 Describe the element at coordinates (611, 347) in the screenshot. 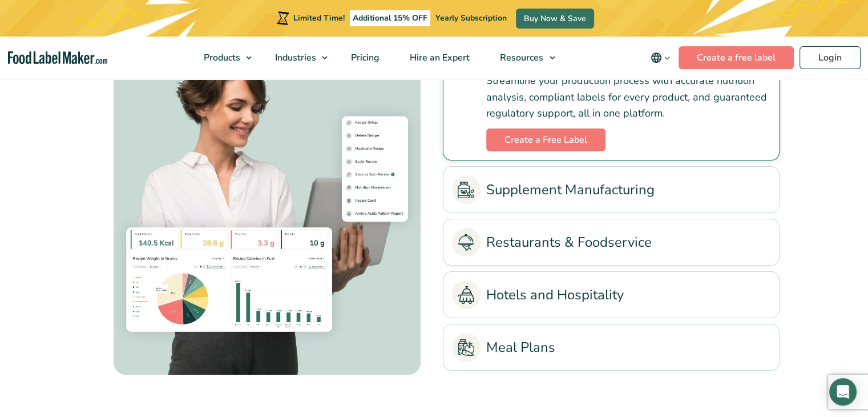

I see `a: Meal Plans` at that location.